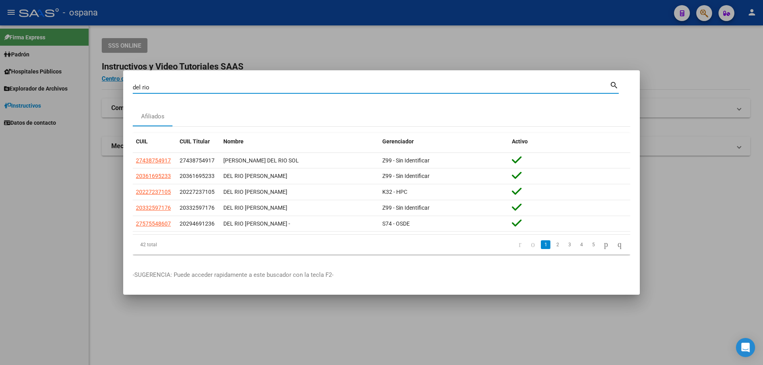 Image resolution: width=763 pixels, height=365 pixels. I want to click on datatable-header-cell: Activo, so click(570, 142).